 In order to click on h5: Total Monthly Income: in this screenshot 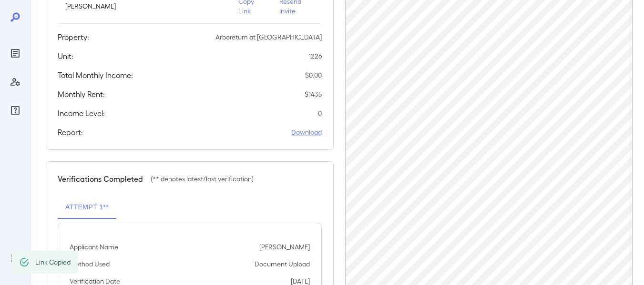, I will do `click(95, 75)`.